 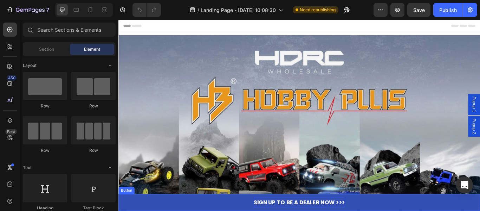 I want to click on button: 7, so click(x=27, y=10).